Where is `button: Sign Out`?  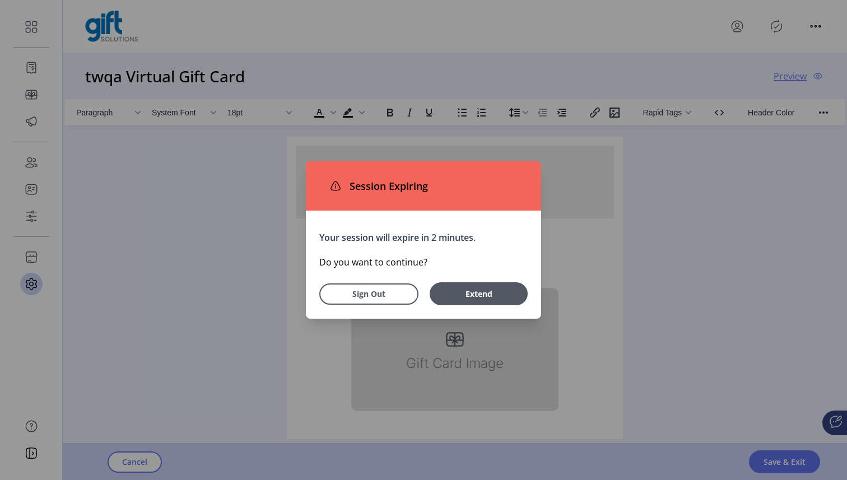
button: Sign Out is located at coordinates (369, 294).